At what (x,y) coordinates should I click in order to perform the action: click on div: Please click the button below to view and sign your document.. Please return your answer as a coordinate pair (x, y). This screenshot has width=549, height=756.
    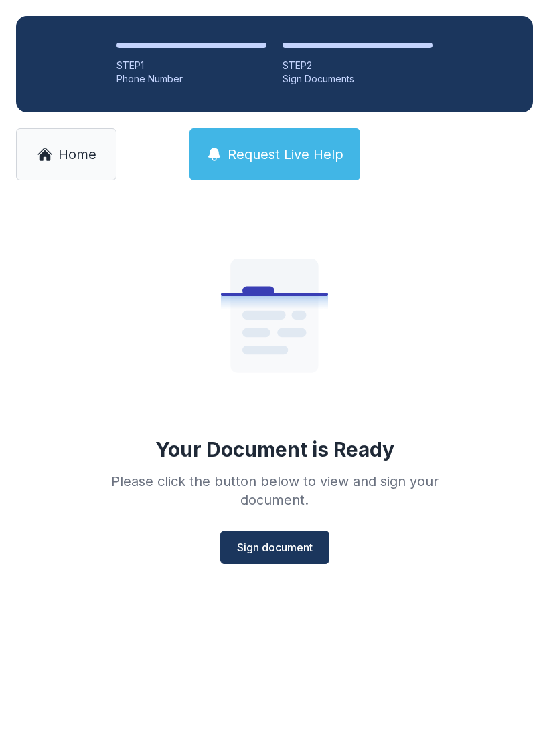
    Looking at the image, I should click on (274, 491).